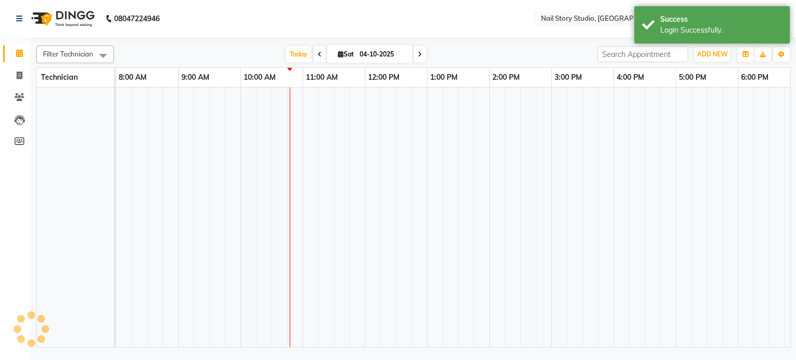 This screenshot has height=360, width=796. Describe the element at coordinates (630, 77) in the screenshot. I see `a: 4:00 PM` at that location.